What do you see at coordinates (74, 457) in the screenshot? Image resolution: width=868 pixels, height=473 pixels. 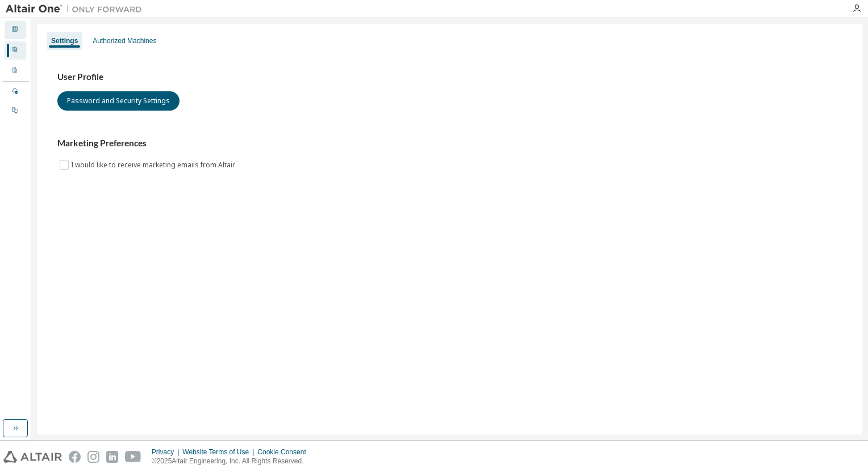 I see `img: facebook.svg` at bounding box center [74, 457].